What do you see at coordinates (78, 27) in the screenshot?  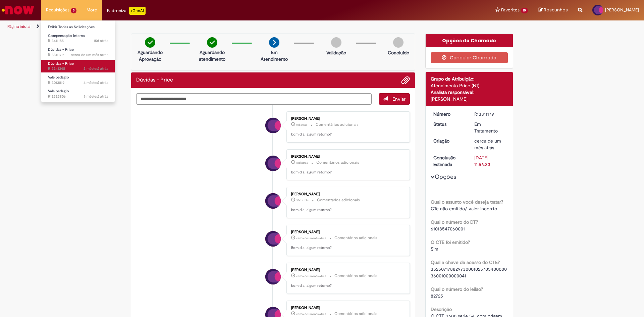 I see `a: Exibir Todas as Solicitações` at bounding box center [78, 27].